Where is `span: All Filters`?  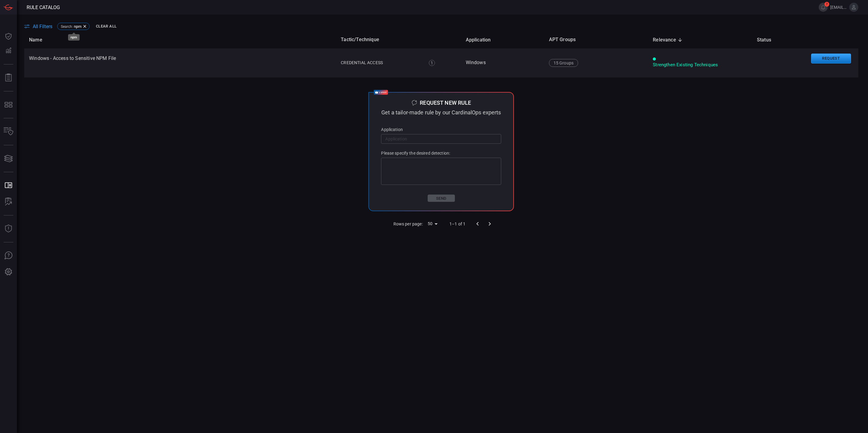
span: All Filters is located at coordinates (43, 26).